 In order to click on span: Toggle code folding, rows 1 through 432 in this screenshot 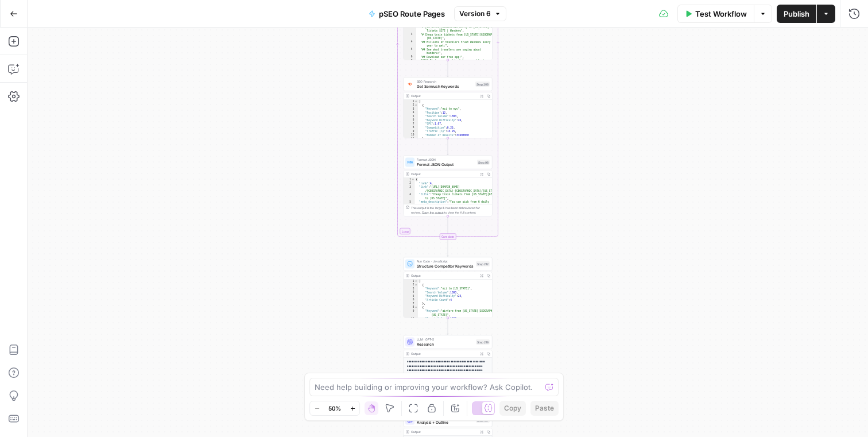, I will do `click(416, 101)`.